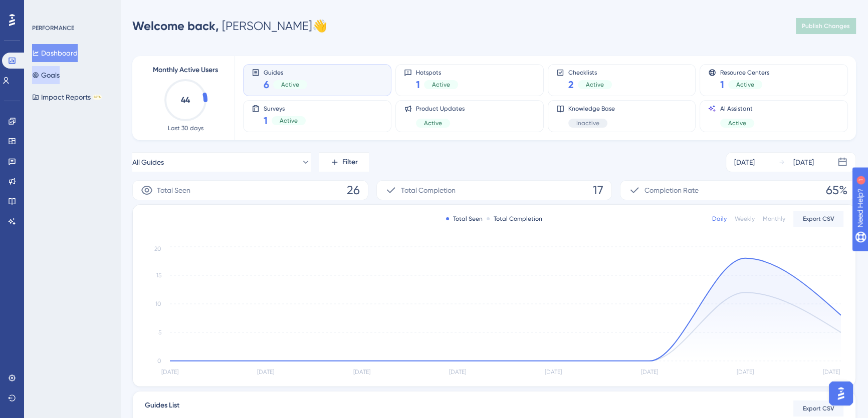 The height and width of the screenshot is (418, 868). I want to click on button: Dashboard, so click(54, 53).